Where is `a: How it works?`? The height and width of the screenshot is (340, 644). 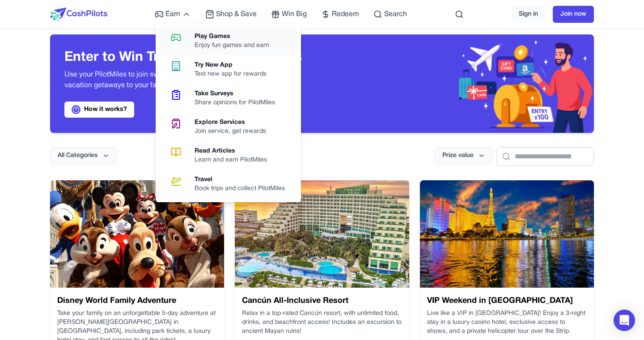 a: How it works? is located at coordinates (99, 109).